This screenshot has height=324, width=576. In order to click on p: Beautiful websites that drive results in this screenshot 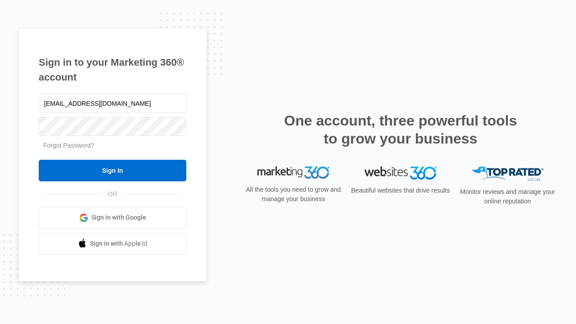, I will do `click(401, 191)`.